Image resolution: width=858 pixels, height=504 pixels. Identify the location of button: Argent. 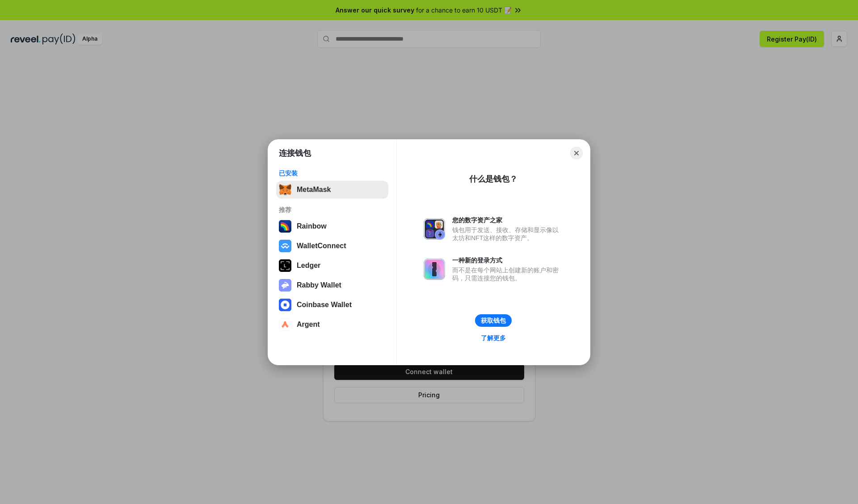
(332, 325).